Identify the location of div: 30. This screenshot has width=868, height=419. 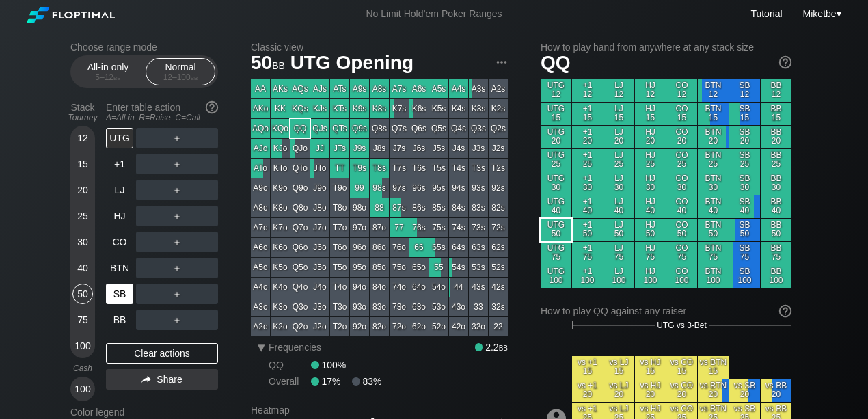
(83, 242).